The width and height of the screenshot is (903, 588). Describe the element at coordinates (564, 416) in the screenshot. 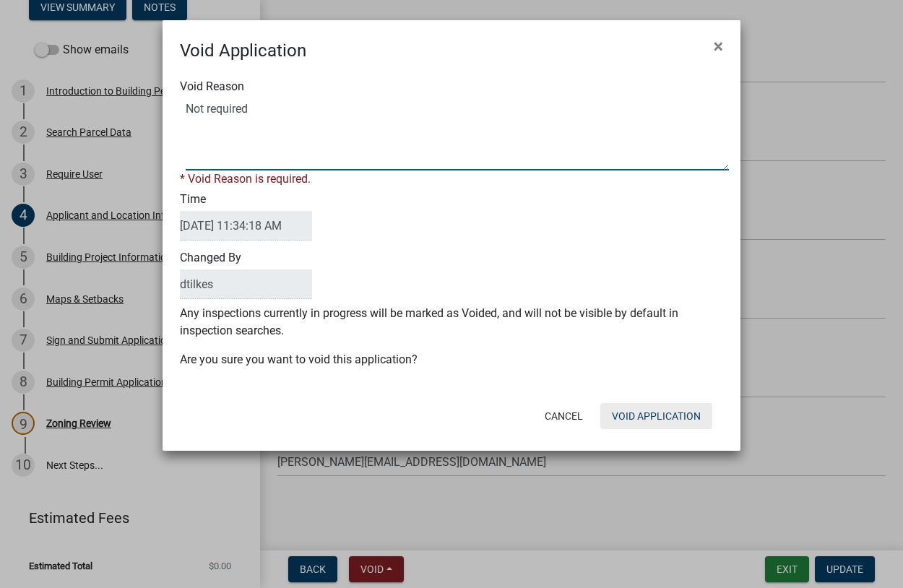

I see `button: Cancel` at that location.